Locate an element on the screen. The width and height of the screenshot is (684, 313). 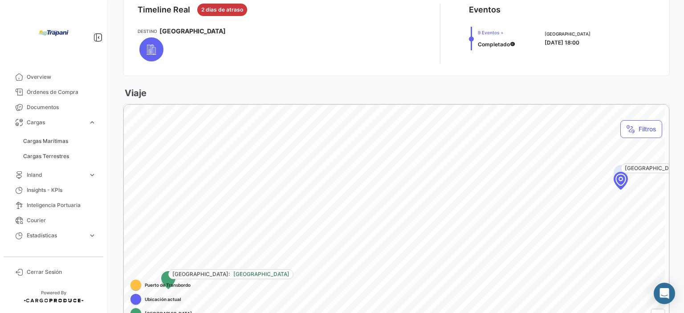
span: Courier is located at coordinates (61, 220).